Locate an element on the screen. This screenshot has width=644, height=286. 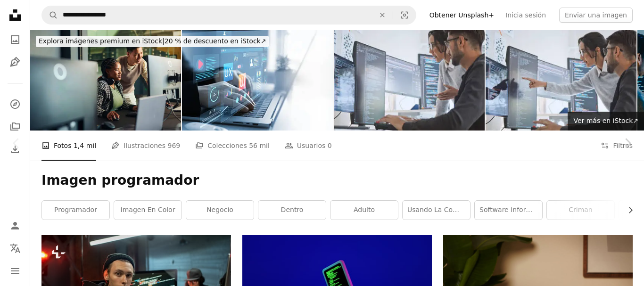
img: Ingenieros de software que colaboran en un proyecto, analizando código en monitores de computador... is located at coordinates (106, 80).